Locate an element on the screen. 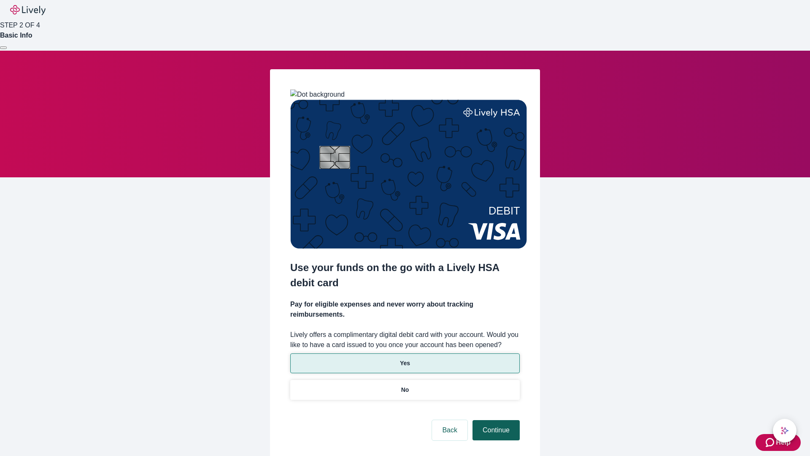 This screenshot has width=810, height=456. button: No is located at coordinates (405, 389).